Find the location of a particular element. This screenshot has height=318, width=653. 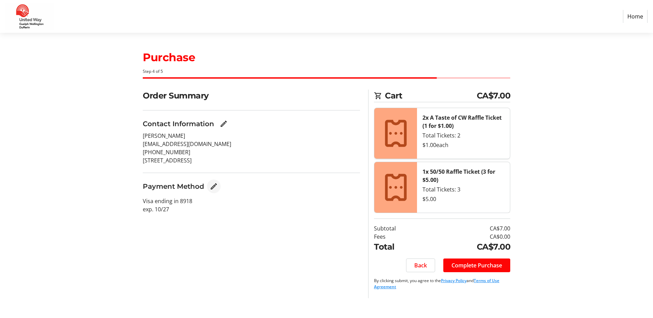

p: By clicking submit, you agree to the and is located at coordinates (442, 284).